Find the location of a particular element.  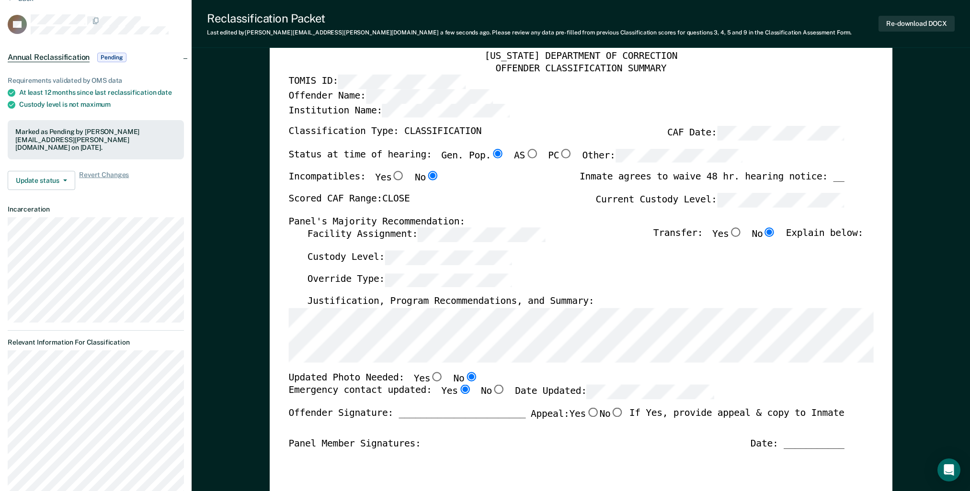

div: Emergency contact updated: is located at coordinates (501, 397).